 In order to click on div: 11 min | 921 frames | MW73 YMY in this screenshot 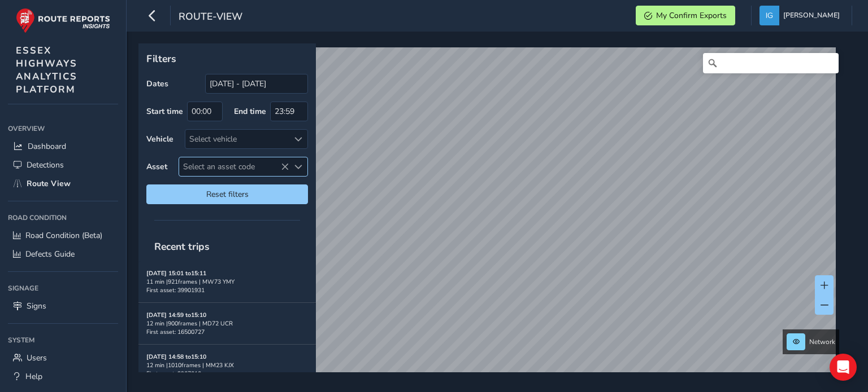, I will do `click(227, 281)`.